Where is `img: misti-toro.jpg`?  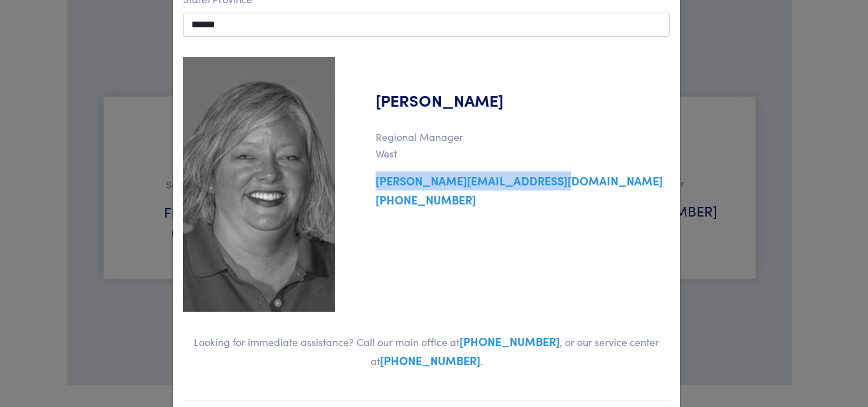
img: misti-toro.jpg is located at coordinates (258, 184).